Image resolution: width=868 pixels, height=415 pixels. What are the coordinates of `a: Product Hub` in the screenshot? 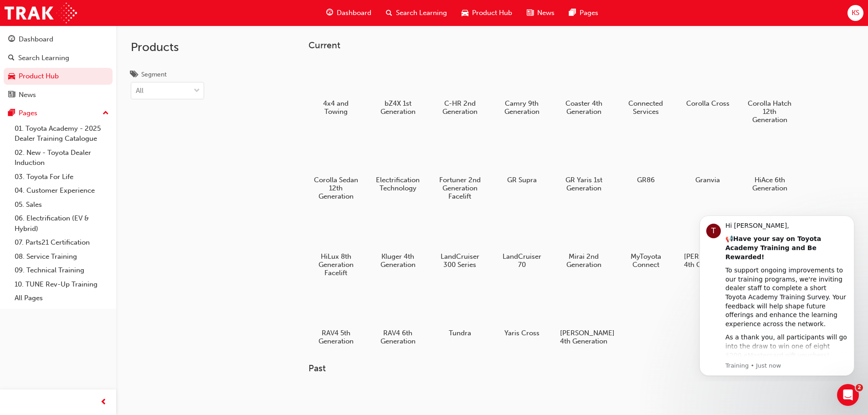 It's located at (58, 76).